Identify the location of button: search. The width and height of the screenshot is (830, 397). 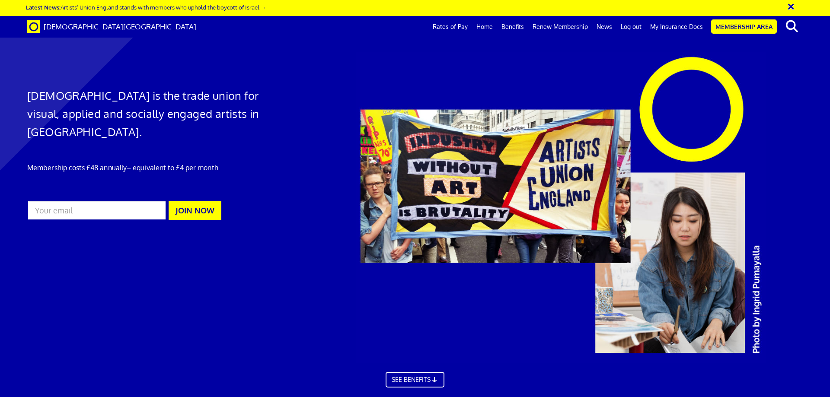
(792, 26).